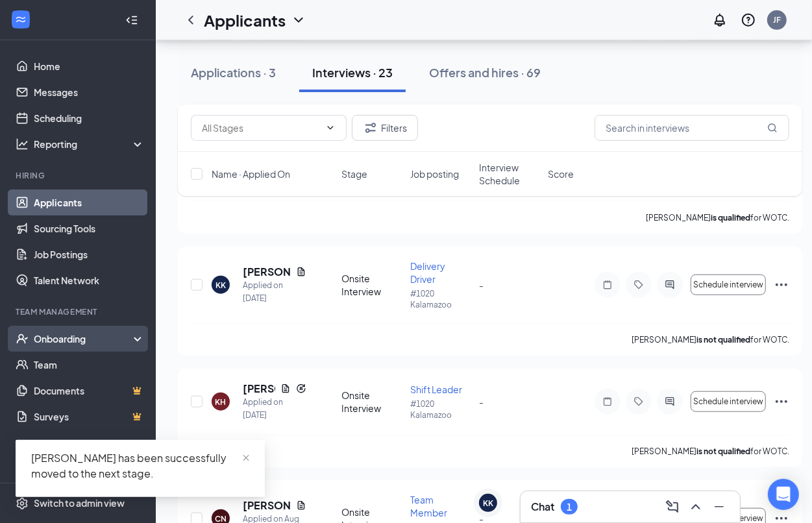  What do you see at coordinates (89, 202) in the screenshot?
I see `a: Applicants` at bounding box center [89, 202].